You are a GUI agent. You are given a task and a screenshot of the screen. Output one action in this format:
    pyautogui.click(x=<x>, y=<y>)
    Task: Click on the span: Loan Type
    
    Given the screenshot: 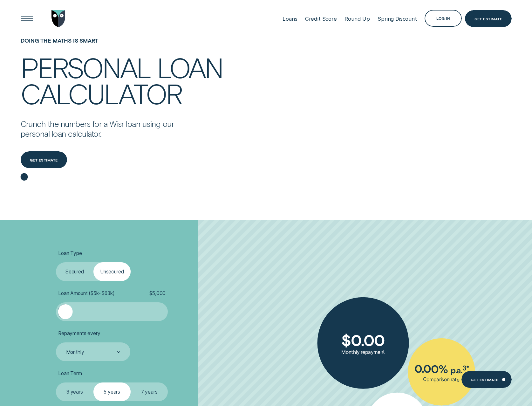 What is the action you would take?
    pyautogui.click(x=70, y=253)
    